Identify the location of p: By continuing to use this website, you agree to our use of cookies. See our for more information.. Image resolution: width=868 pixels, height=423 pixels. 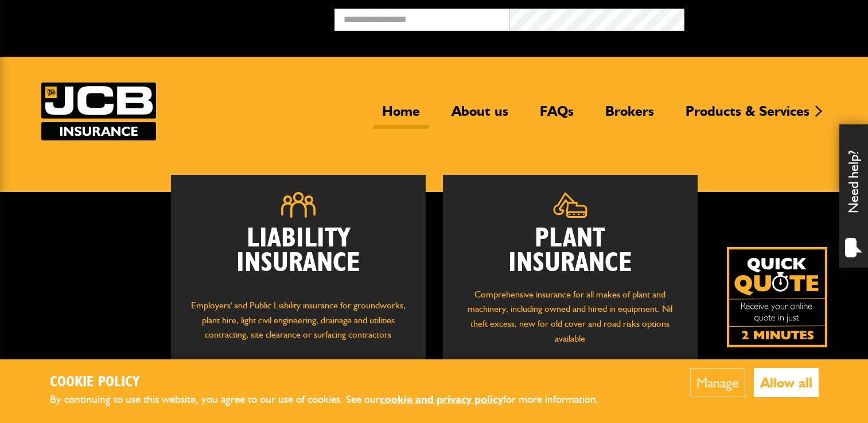
(334, 400).